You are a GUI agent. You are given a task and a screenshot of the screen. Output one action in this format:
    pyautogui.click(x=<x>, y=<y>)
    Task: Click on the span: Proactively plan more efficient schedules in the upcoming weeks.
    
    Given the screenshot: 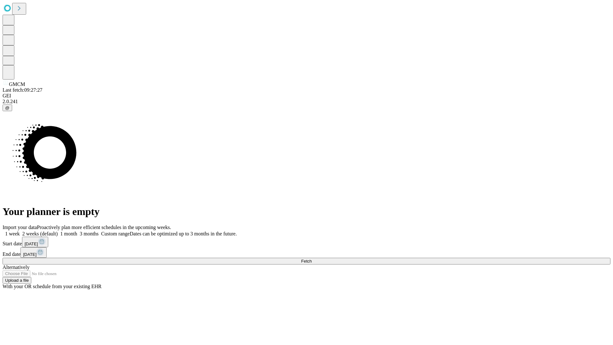 What is the action you would take?
    pyautogui.click(x=104, y=227)
    